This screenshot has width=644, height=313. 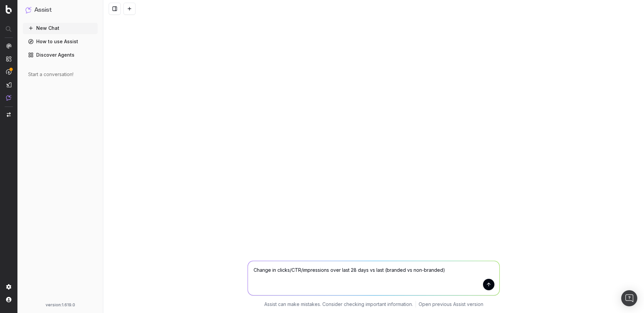 I want to click on img: Switch project, so click(x=9, y=115).